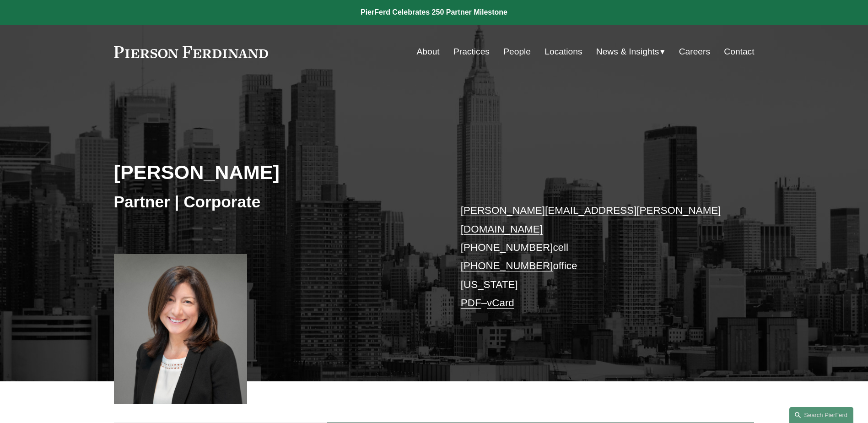 The image size is (868, 423). I want to click on a: Careers, so click(694, 52).